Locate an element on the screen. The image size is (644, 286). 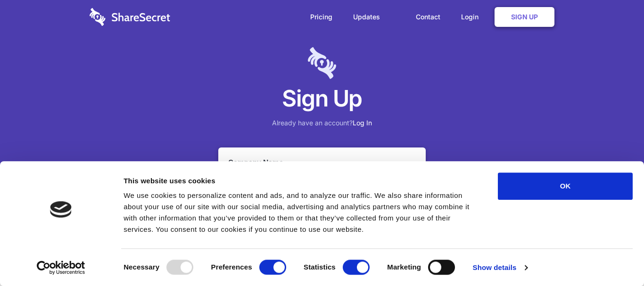
a: Show details is located at coordinates (500, 268).